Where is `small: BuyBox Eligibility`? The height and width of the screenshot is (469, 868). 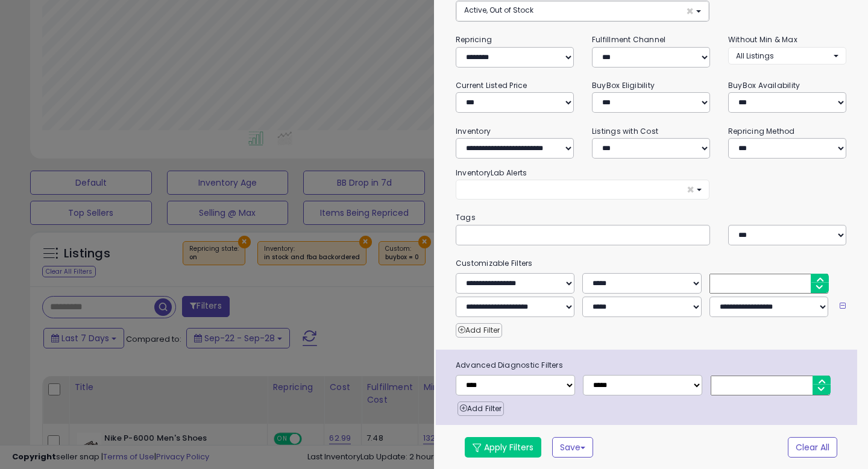
small: BuyBox Eligibility is located at coordinates (624, 85).